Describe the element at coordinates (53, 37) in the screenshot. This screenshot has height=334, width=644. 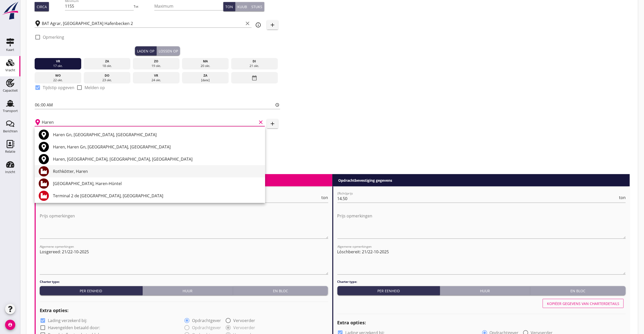
I see `label: Opmerking` at that location.